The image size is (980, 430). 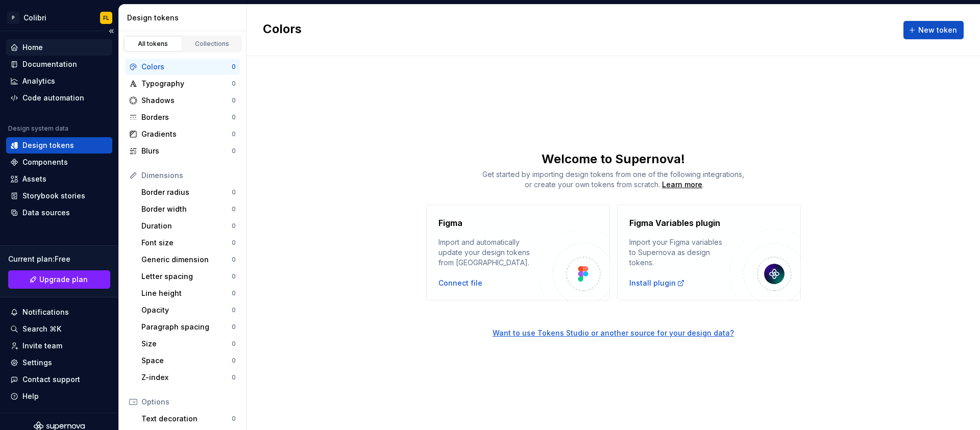 What do you see at coordinates (188, 260) in the screenshot?
I see `a: Generic dimension0` at bounding box center [188, 260].